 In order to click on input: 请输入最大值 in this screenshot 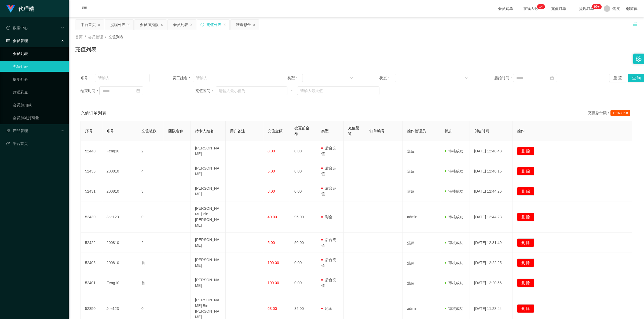, I will do `click(338, 91)`.